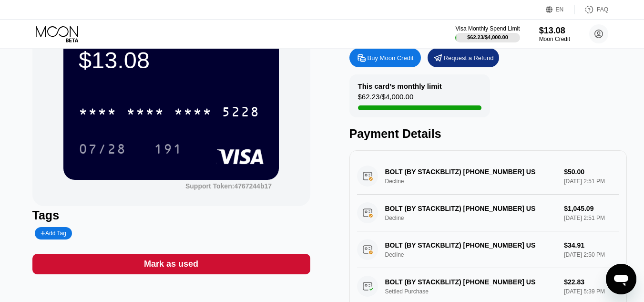 This screenshot has height=302, width=644. Describe the element at coordinates (228, 186) in the screenshot. I see `div: Support Token: 4767244b17` at that location.